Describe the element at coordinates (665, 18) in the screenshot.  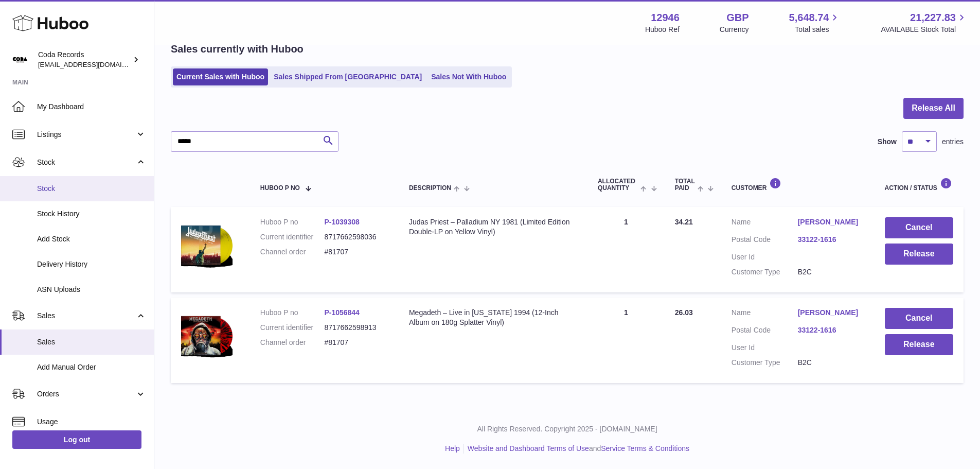
I see `strong: 12946` at that location.